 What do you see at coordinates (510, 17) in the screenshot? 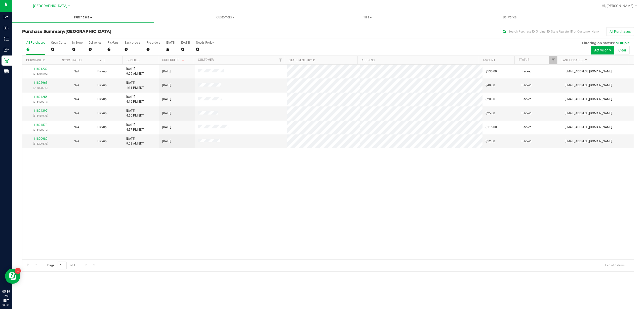
I see `a: Deliveries` at bounding box center [510, 17].